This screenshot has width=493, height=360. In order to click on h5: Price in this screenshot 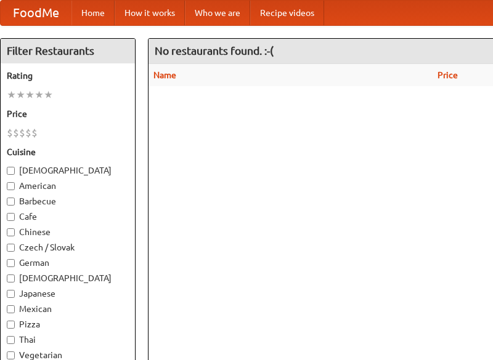, I will do `click(68, 114)`.